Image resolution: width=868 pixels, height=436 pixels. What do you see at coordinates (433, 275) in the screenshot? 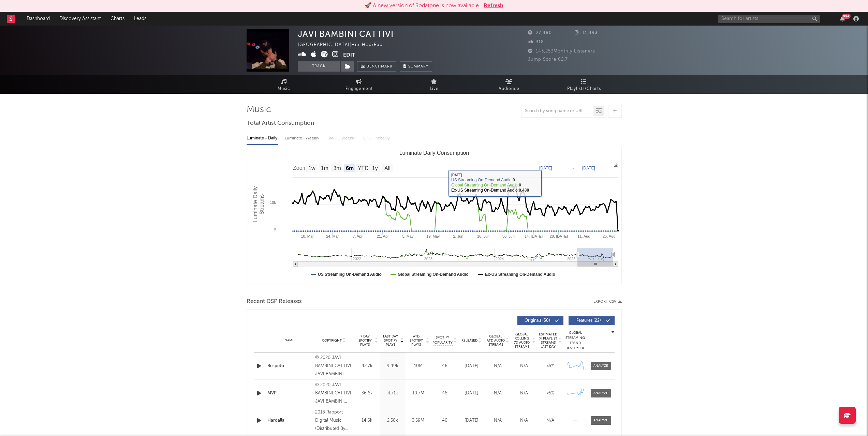
I see `text: Global Streaming On-Demand Audio` at bounding box center [433, 275].